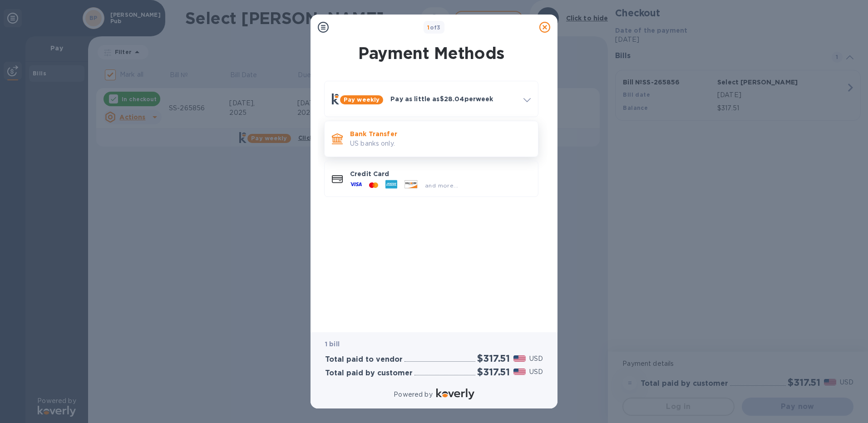 The width and height of the screenshot is (868, 423). What do you see at coordinates (453, 99) in the screenshot?
I see `p: Pay as little as $28.04 per week` at bounding box center [453, 99].